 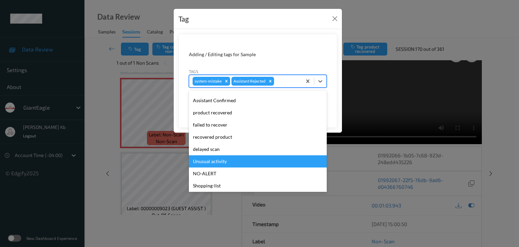 I want to click on div: delayed scan, so click(x=258, y=149).